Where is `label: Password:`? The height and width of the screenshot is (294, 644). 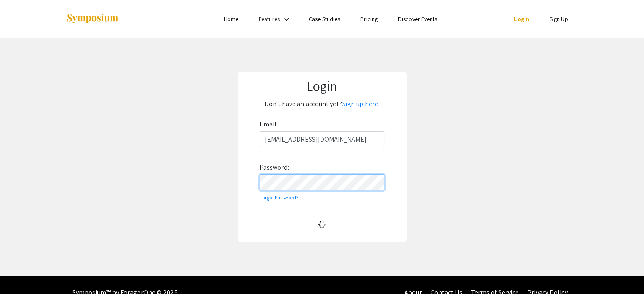
label: Password: is located at coordinates (274, 167).